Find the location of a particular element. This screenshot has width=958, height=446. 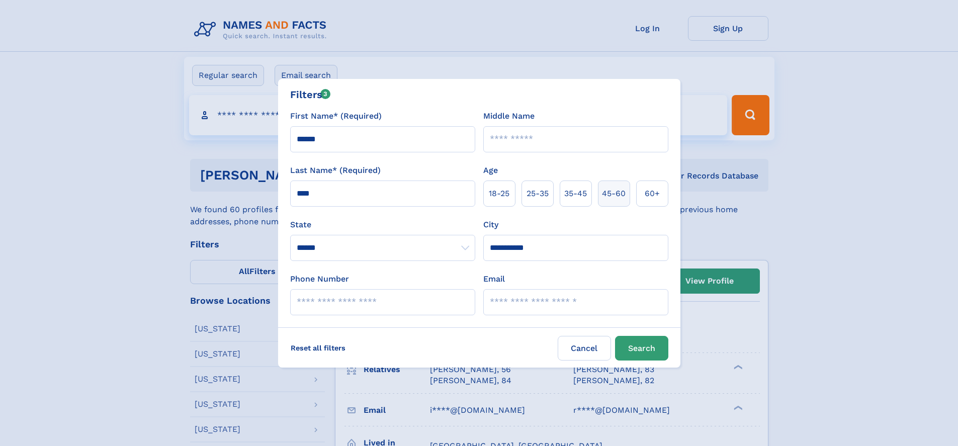

span: 25‑35 is located at coordinates (537, 194).